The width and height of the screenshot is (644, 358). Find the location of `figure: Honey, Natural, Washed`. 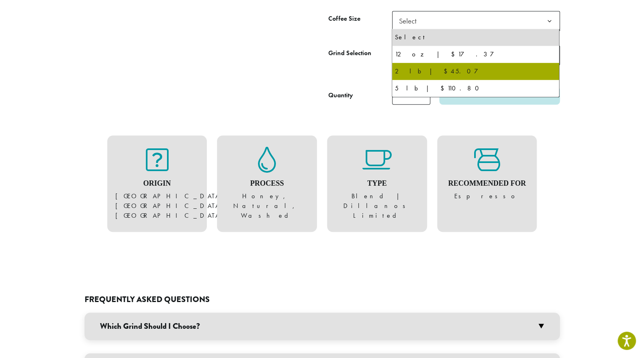

figure: Honey, Natural, Washed is located at coordinates (267, 184).